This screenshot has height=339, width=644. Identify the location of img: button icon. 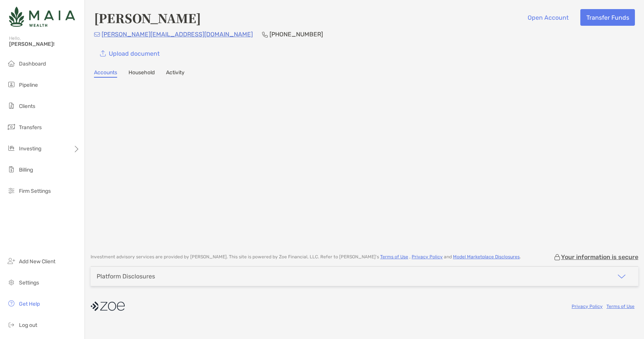
(103, 54).